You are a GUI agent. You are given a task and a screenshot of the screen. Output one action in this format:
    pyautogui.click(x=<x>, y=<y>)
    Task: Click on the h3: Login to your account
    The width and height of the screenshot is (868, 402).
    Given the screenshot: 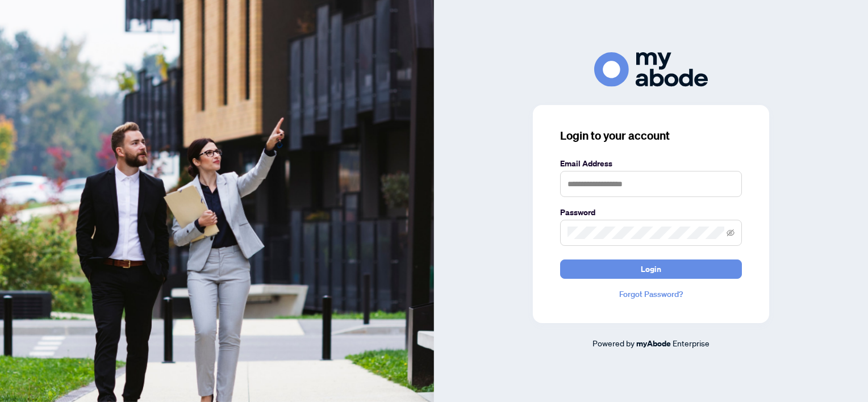 What is the action you would take?
    pyautogui.click(x=651, y=136)
    